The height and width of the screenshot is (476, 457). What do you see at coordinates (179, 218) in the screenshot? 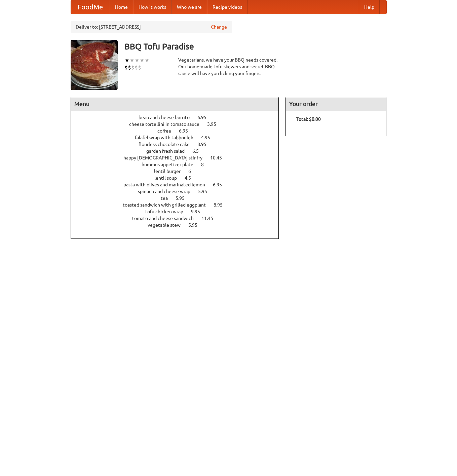
I see `a: tomato and cheese sandwich 11.45` at bounding box center [179, 218].